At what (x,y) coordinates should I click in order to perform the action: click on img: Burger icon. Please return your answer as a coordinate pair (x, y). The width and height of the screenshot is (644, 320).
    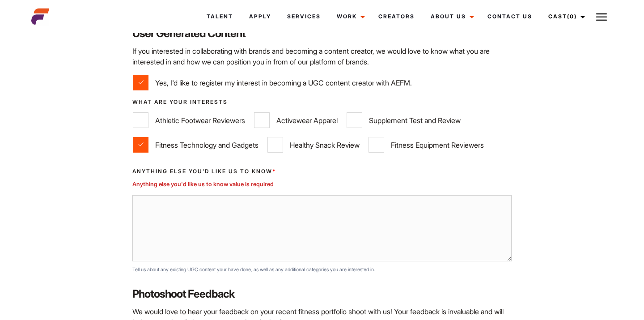
    Looking at the image, I should click on (601, 17).